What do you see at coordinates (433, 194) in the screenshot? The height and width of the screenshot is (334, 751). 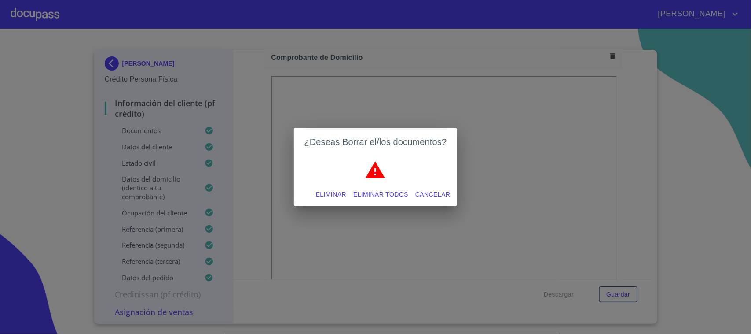 I see `span: Cancelar` at bounding box center [433, 194].